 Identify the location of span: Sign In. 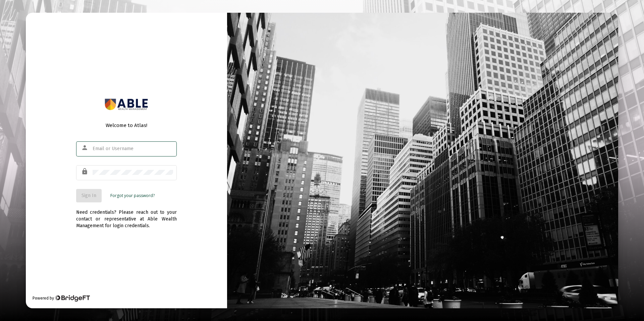
(89, 195).